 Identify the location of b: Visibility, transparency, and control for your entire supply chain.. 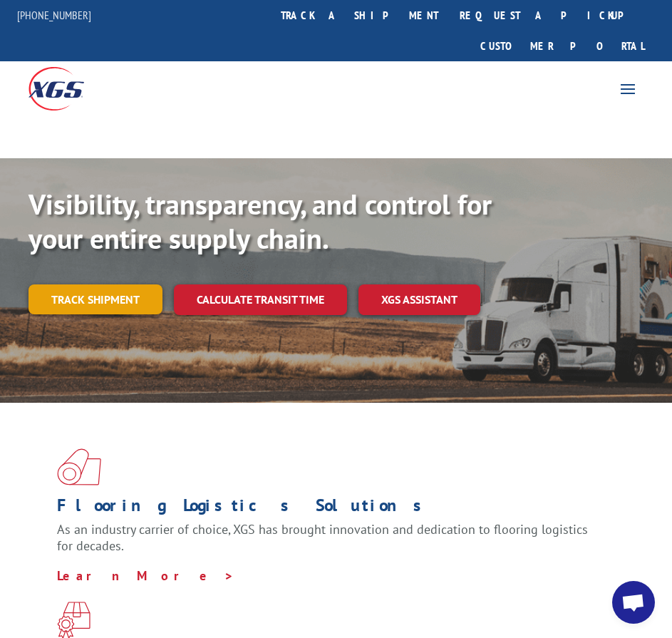
(260, 221).